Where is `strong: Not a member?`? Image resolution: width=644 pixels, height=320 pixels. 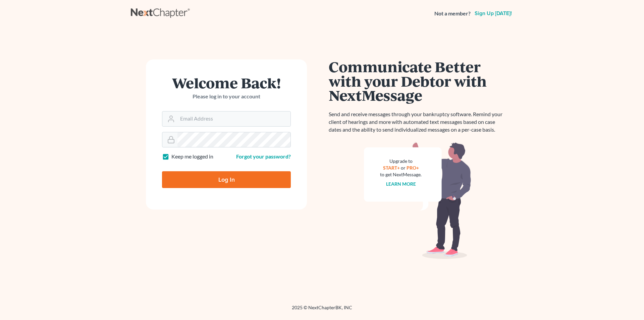
strong: Not a member? is located at coordinates (453, 14).